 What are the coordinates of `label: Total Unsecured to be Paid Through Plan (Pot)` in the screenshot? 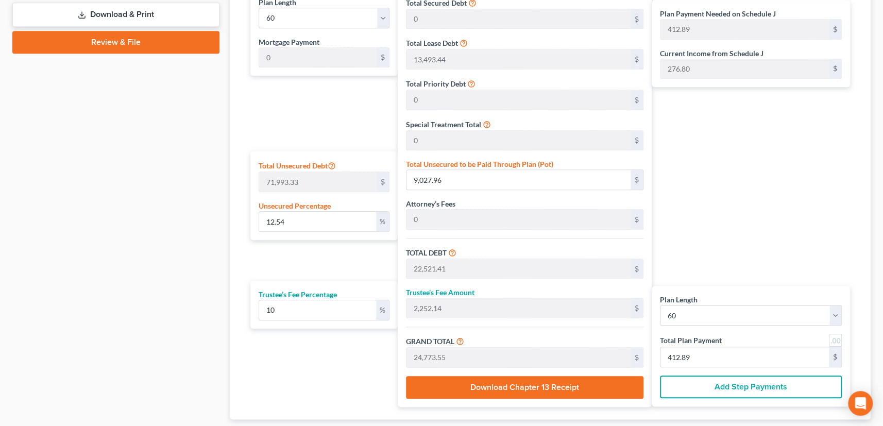 It's located at (479, 164).